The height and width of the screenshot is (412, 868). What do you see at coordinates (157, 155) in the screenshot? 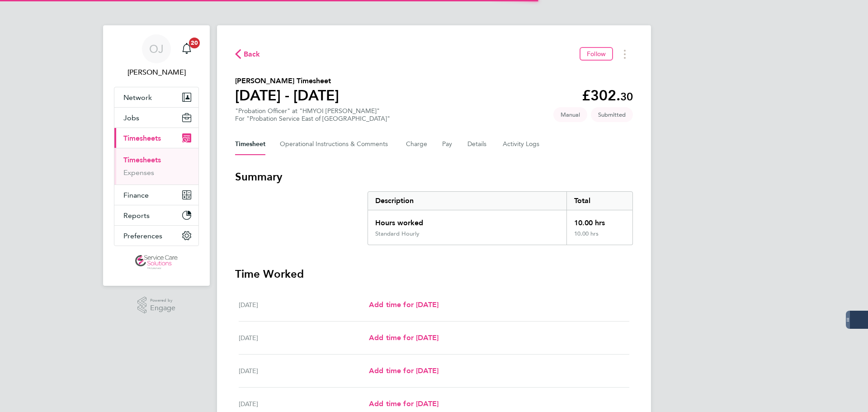
I see `nav: Main navigation` at bounding box center [157, 155].